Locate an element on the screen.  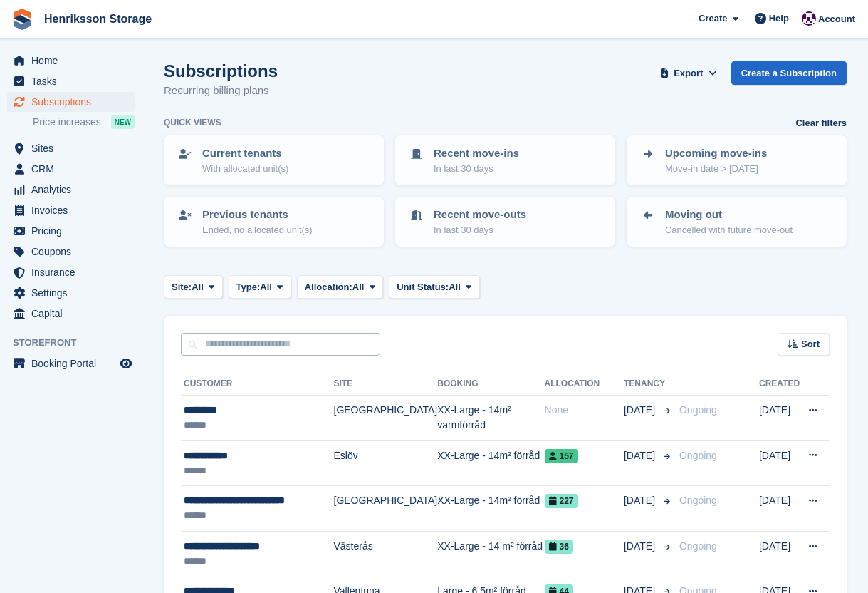
a: Recent move-ins In last 30 days is located at coordinates (505, 160).